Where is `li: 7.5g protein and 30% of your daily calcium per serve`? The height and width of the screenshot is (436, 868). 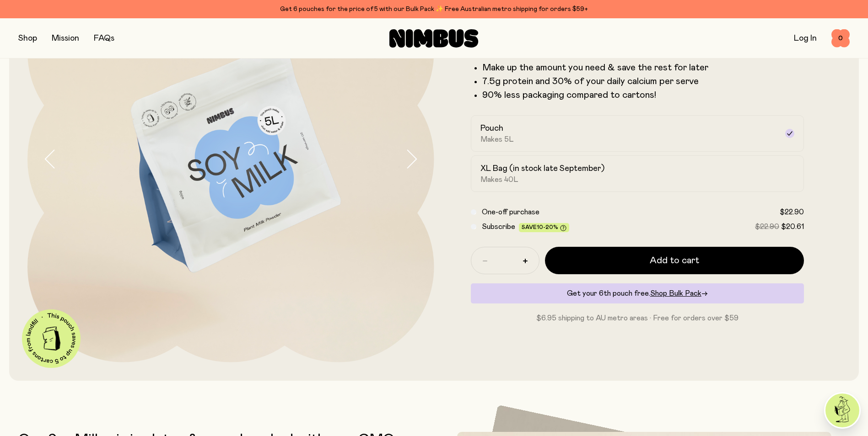 li: 7.5g protein and 30% of your daily calcium per serve is located at coordinates (643, 81).